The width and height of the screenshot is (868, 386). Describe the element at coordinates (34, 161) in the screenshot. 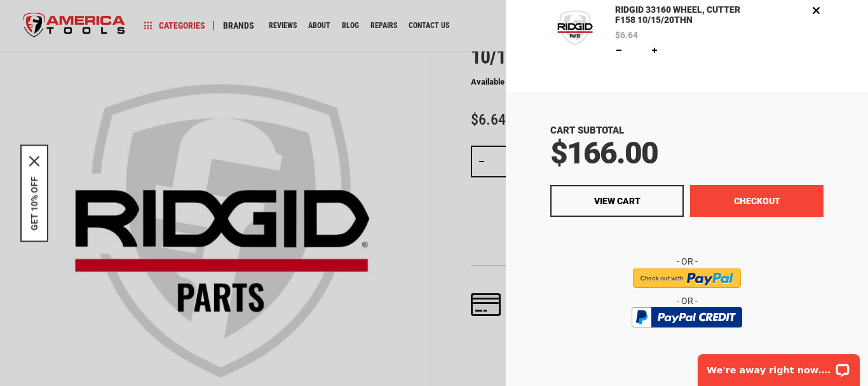

I see `button: Close` at that location.